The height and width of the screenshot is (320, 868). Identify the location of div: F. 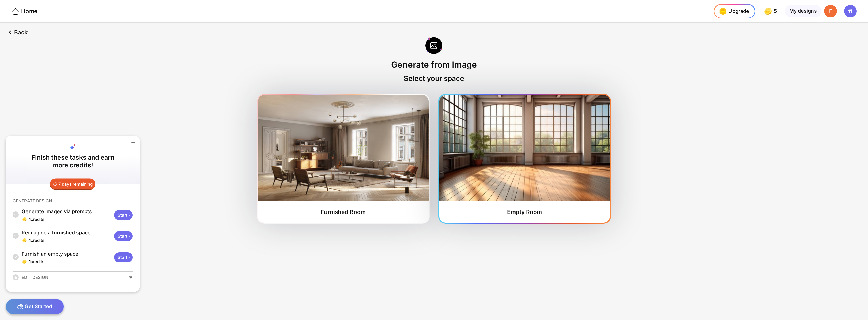
(830, 11).